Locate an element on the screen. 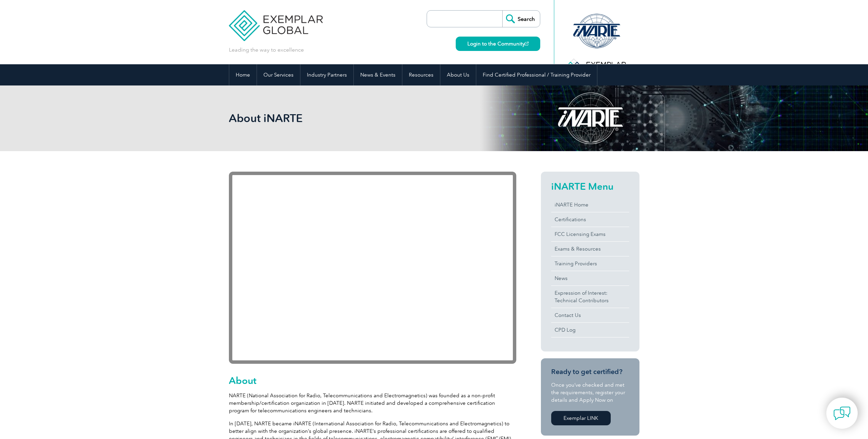 This screenshot has height=439, width=868. a: Expression of Interest:Technical Contributors is located at coordinates (590, 297).